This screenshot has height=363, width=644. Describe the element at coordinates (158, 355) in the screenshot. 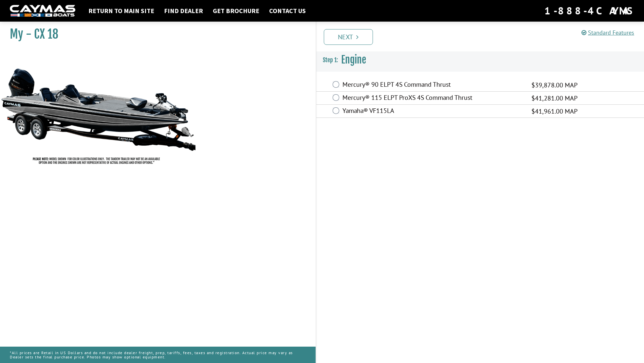

I see `p: *All prices are Retail in US Dollars and do not include dealer freight, prep, tariffs, fees, taxe...` at that location.